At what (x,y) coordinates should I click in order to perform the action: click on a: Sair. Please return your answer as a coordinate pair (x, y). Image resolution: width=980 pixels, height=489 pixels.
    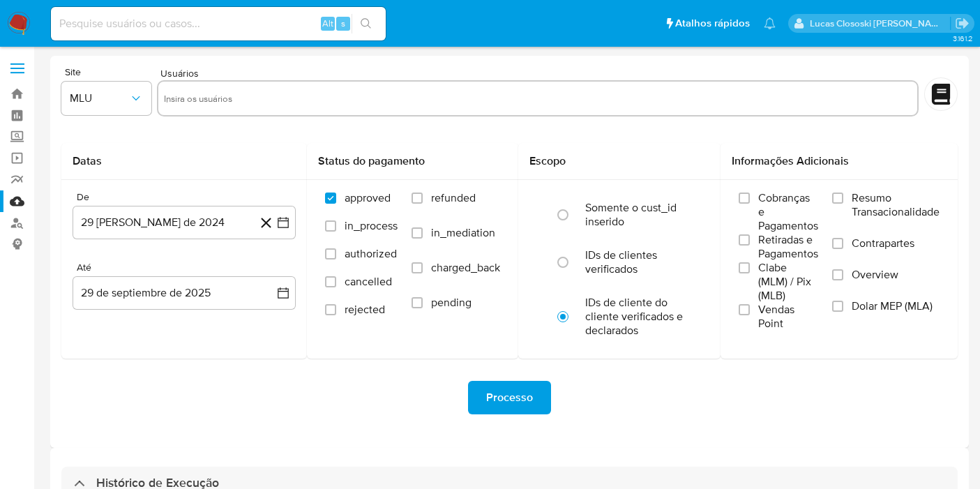
    Looking at the image, I should click on (962, 23).